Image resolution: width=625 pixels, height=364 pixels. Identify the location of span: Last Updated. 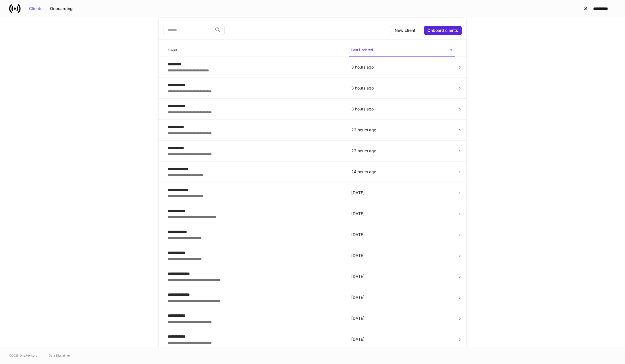
(402, 50).